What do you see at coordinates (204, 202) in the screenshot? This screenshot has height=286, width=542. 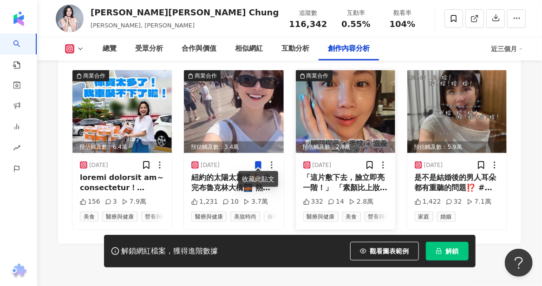 I see `div: 1,231` at bounding box center [204, 202].